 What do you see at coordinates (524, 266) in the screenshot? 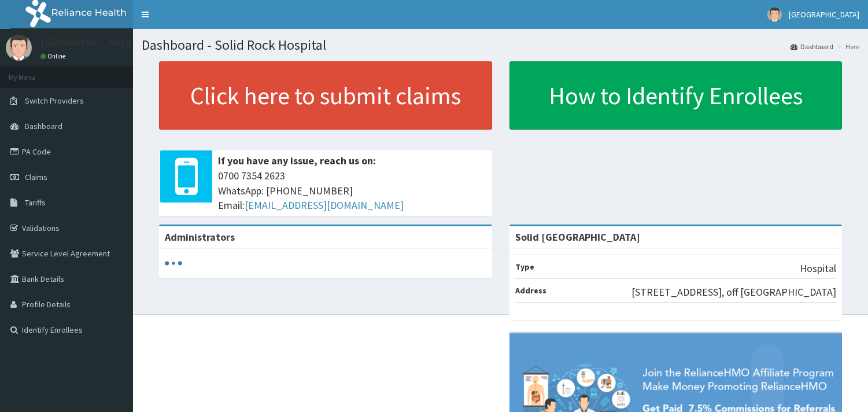
I see `b: Type` at bounding box center [524, 266].